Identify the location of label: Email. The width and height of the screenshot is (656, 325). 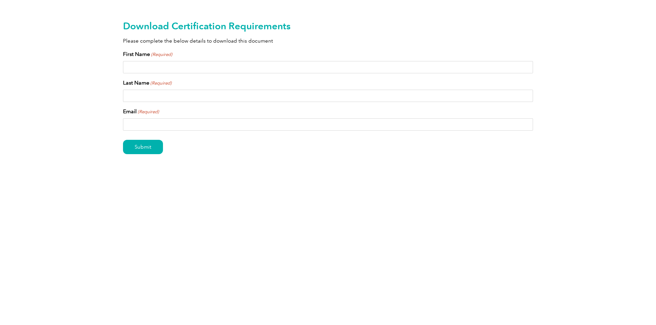
(141, 112).